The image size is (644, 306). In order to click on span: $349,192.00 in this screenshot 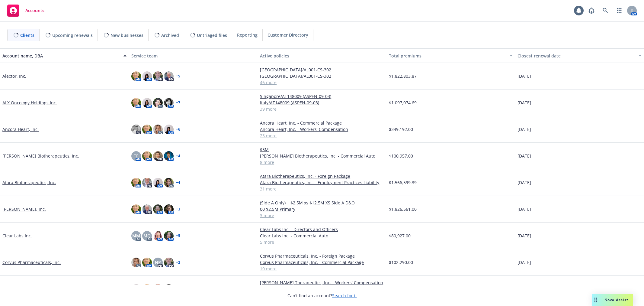, I will do `click(401, 129)`.